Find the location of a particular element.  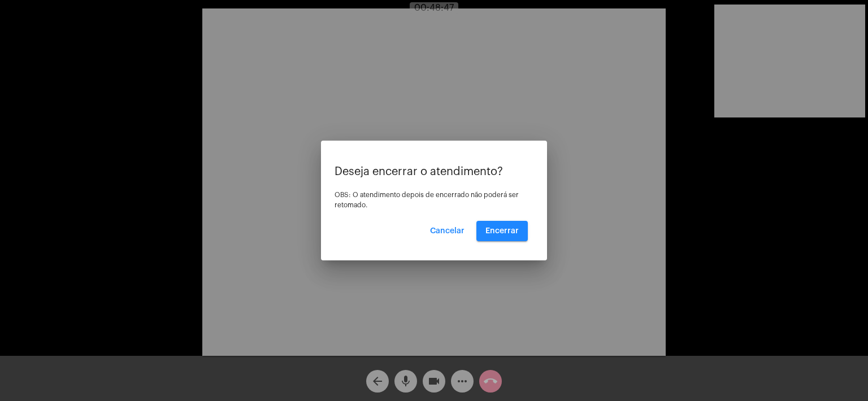

span: OBS: O atendimento depois de encerrado não poderá ser retomado. is located at coordinates (427, 200).